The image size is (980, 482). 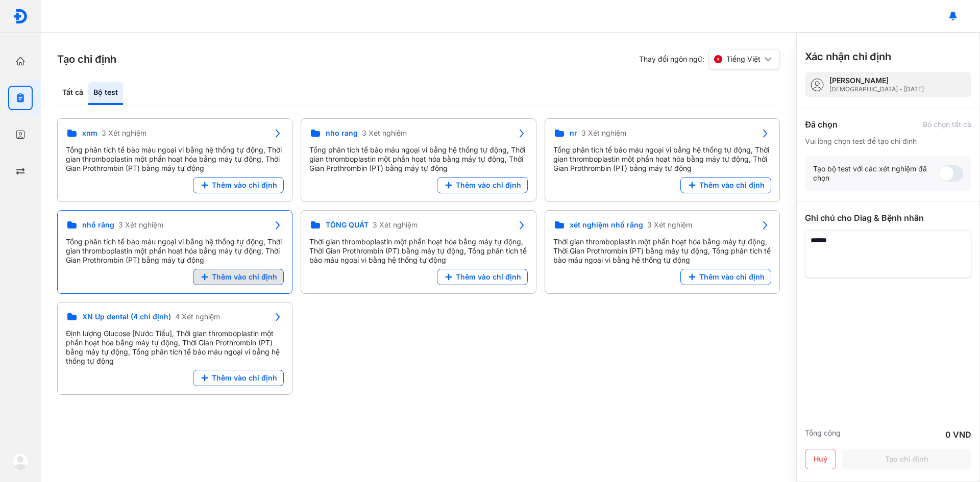 I want to click on span: nho rang, so click(x=341, y=133).